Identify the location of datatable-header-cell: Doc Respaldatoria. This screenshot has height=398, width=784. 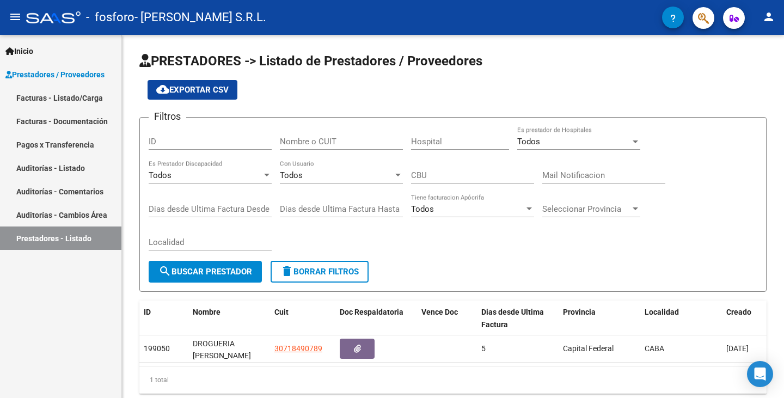
(376, 318).